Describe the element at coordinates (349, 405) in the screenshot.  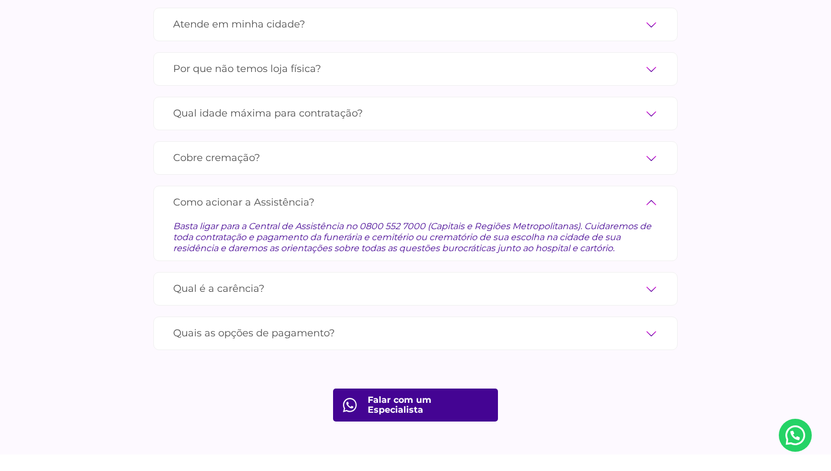
I see `img: fale com consultor` at that location.